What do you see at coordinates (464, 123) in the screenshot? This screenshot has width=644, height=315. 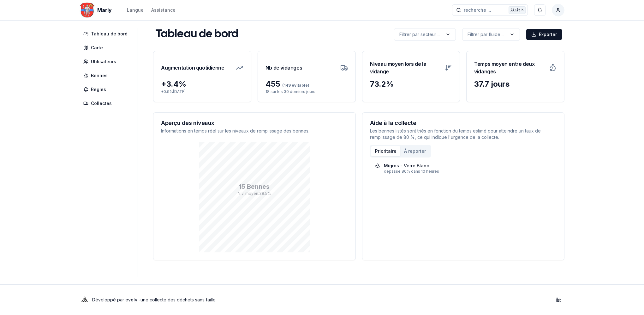 I see `h3: Aide à la collecte` at bounding box center [464, 123].